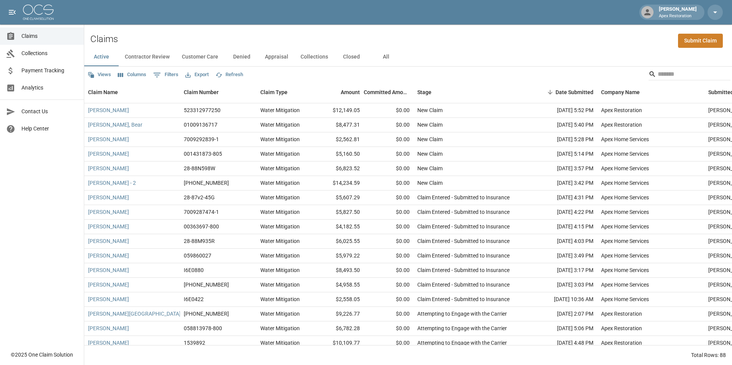 The image size is (732, 365). Describe the element at coordinates (198, 256) in the screenshot. I see `div: 059860027` at that location.